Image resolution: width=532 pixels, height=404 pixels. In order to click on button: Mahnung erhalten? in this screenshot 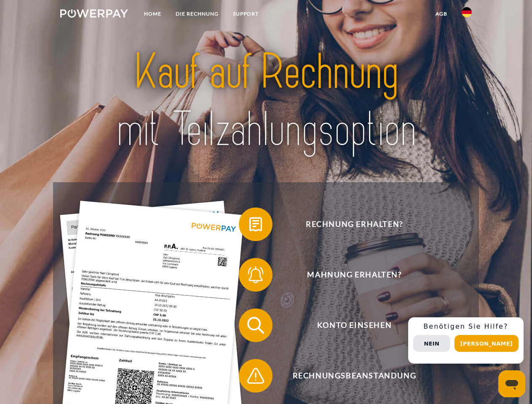, I will do `click(348, 275)`.